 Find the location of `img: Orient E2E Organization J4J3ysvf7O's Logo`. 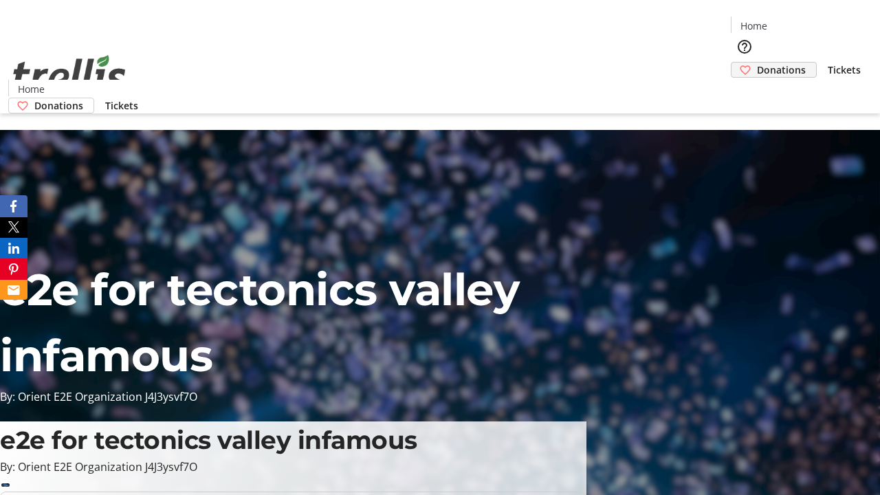

img: Orient E2E Organization J4J3ysvf7O's Logo is located at coordinates (69, 74).